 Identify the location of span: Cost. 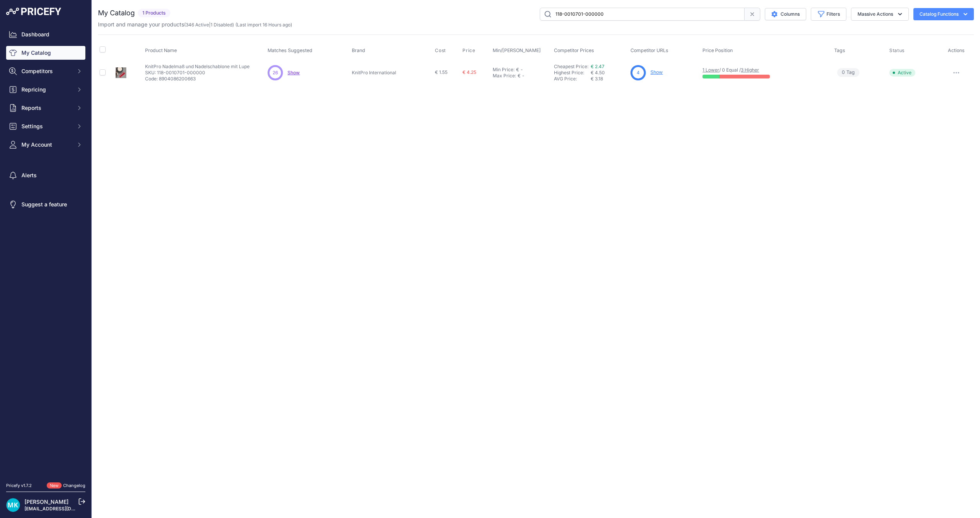
(441, 50).